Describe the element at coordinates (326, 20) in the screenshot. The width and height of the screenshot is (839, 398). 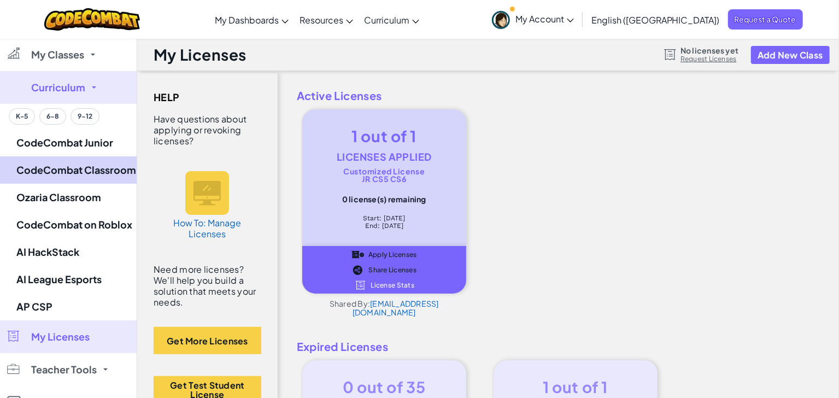
I see `a: Resources` at that location.